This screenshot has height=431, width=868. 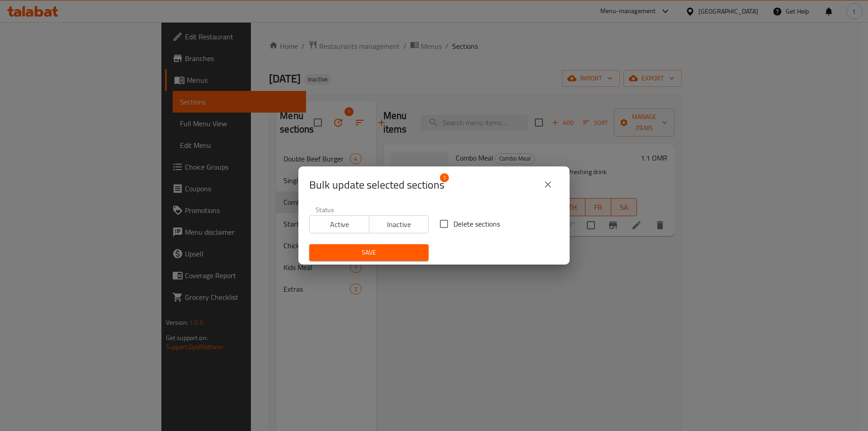 I want to click on span: Active, so click(x=339, y=225).